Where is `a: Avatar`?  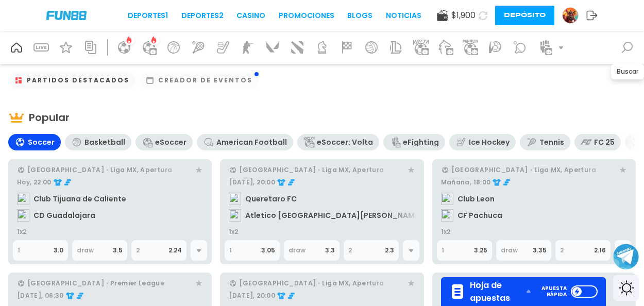
a: Avatar is located at coordinates (573, 16).